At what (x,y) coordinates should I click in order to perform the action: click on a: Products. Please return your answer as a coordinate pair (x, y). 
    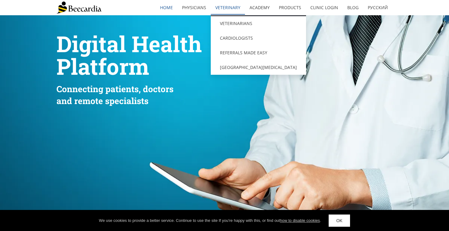
    Looking at the image, I should click on (290, 8).